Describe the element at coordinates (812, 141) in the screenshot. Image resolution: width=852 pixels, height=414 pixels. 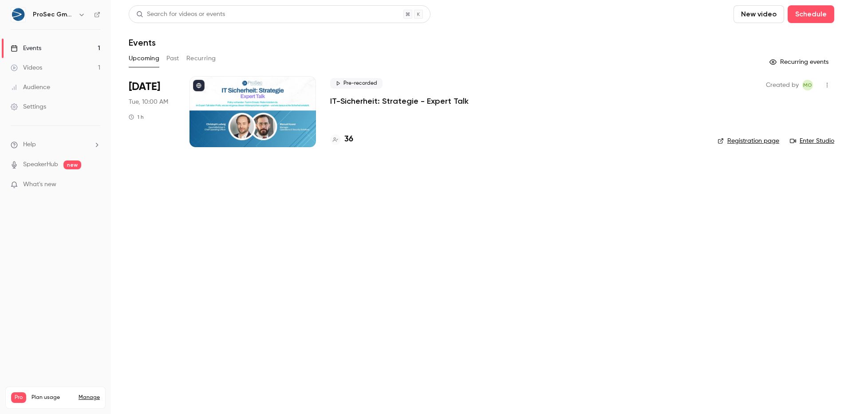
I see `a: Enter Studio` at that location.